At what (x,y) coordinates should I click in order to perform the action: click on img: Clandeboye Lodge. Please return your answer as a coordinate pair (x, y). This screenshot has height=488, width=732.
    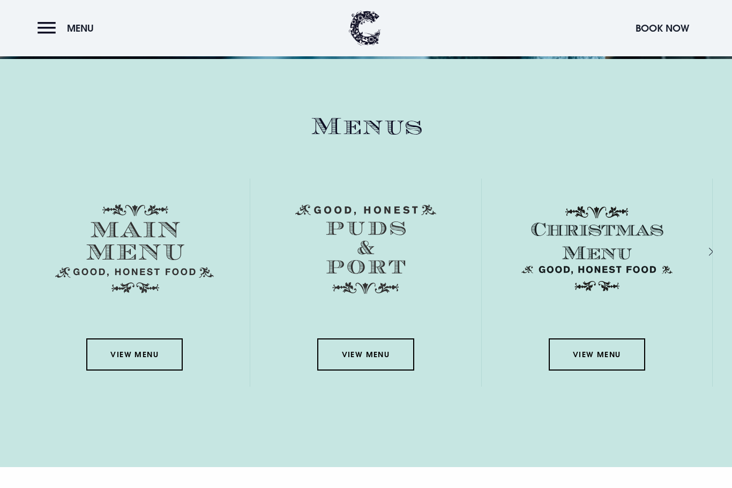
    Looking at the image, I should click on (365, 28).